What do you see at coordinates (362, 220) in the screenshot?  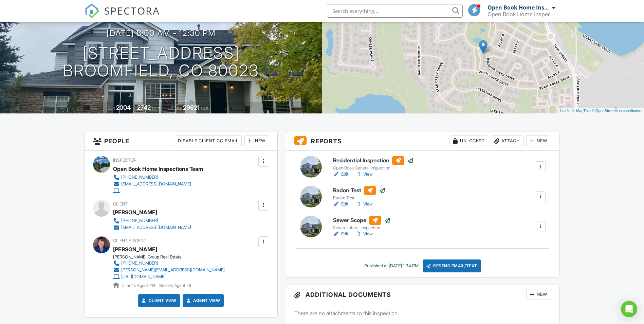 I see `h6: Sewer Scope` at bounding box center [362, 220].